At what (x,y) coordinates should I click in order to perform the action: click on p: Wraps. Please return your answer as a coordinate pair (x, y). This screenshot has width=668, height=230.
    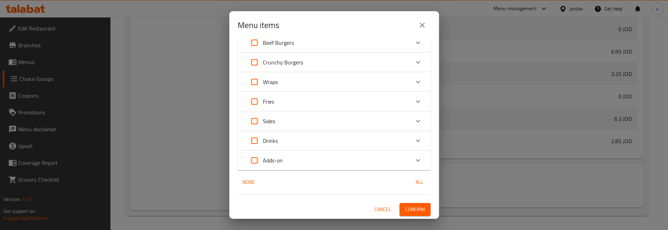
    Looking at the image, I should click on (270, 82).